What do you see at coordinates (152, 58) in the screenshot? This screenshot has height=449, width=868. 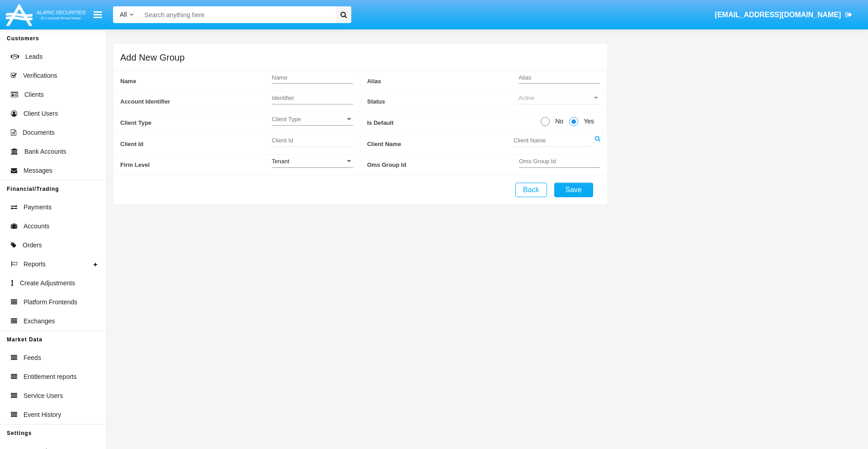 I see `h5: Add New Group` at bounding box center [152, 58].